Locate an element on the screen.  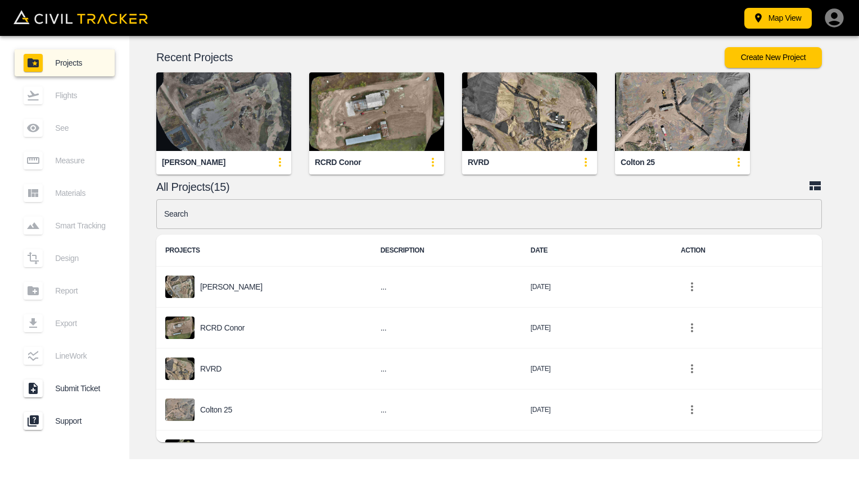
img: Darby Gravel is located at coordinates (224, 111).